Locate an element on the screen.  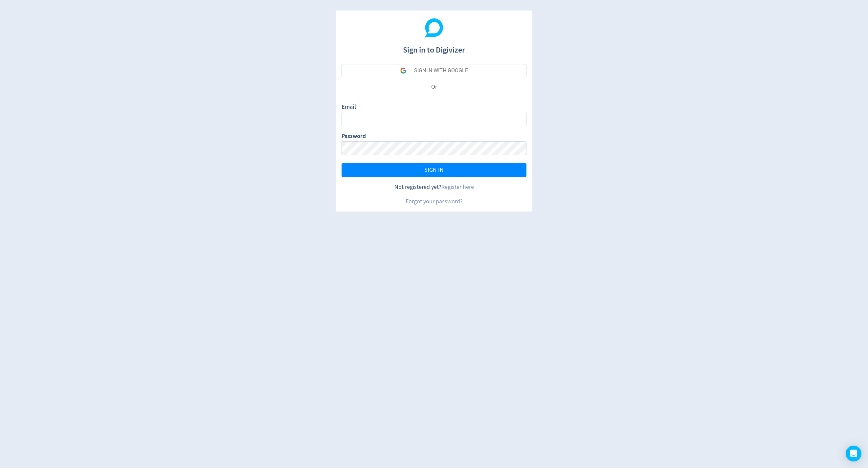
a: Forgot your password? is located at coordinates (434, 201).